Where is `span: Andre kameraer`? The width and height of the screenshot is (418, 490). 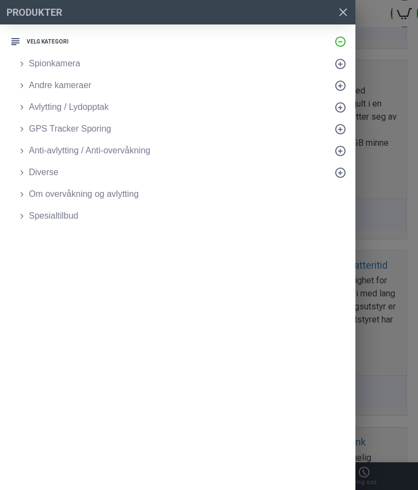
span: Andre kameraer is located at coordinates (60, 85).